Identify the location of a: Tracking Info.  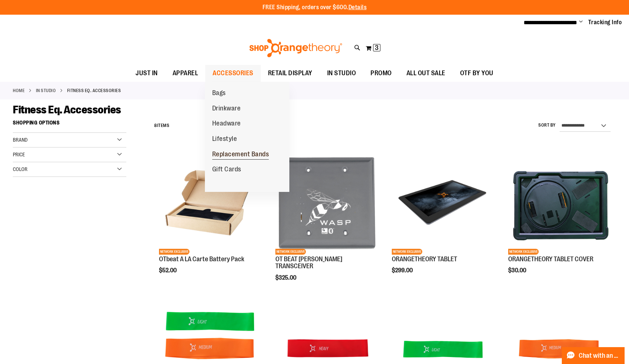
(605, 22).